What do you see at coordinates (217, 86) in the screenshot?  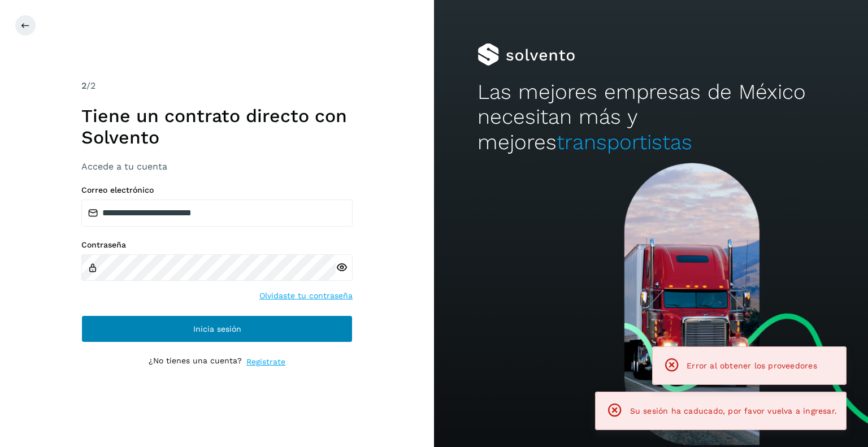 I see `div: /2` at bounding box center [217, 86].